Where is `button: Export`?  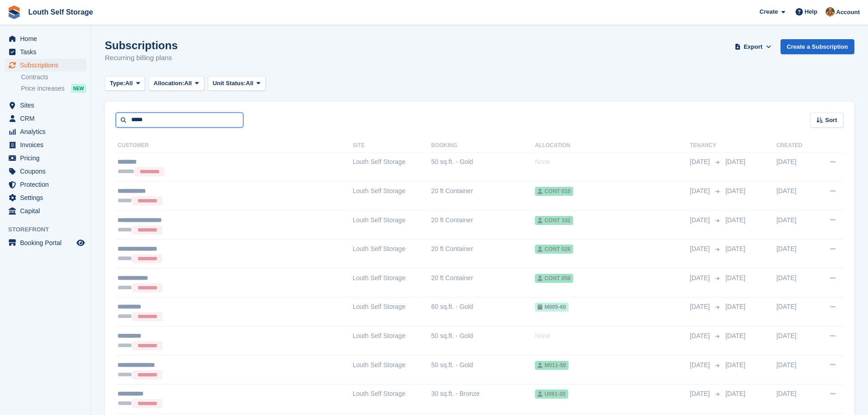 button: Export is located at coordinates (753, 46).